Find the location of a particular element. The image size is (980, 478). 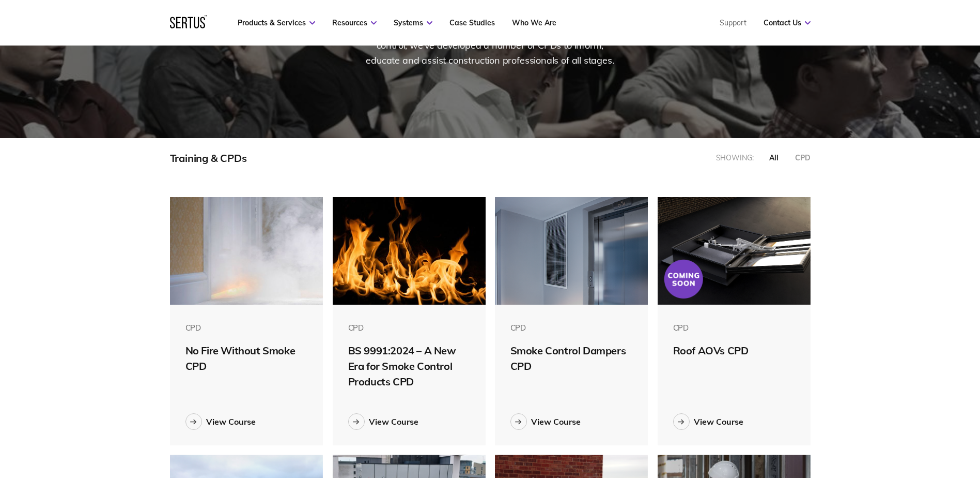

a: Products & Services is located at coordinates (276, 23).